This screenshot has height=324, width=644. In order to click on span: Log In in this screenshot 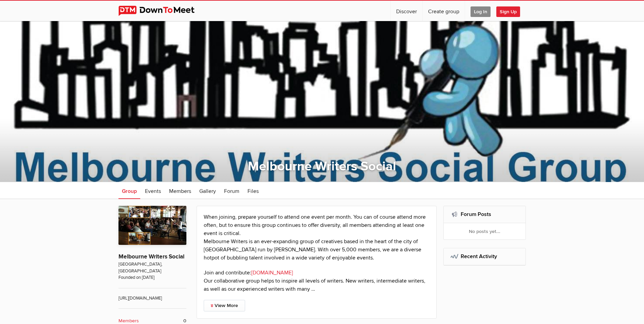, I will do `click(481, 11)`.